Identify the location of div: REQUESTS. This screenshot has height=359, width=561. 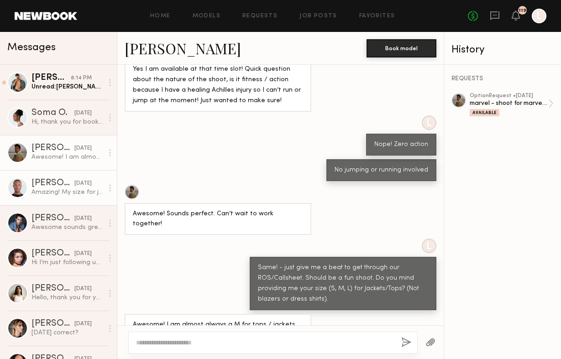
(503, 79).